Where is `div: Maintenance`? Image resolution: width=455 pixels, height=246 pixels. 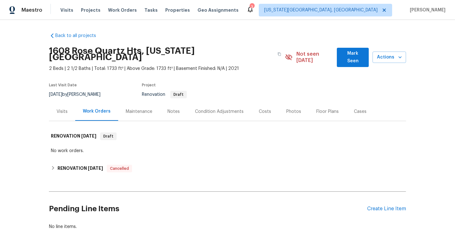 div: Maintenance is located at coordinates (139, 112).